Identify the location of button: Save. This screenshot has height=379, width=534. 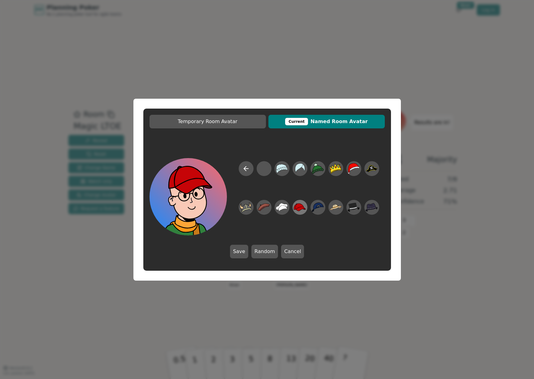
(239, 252).